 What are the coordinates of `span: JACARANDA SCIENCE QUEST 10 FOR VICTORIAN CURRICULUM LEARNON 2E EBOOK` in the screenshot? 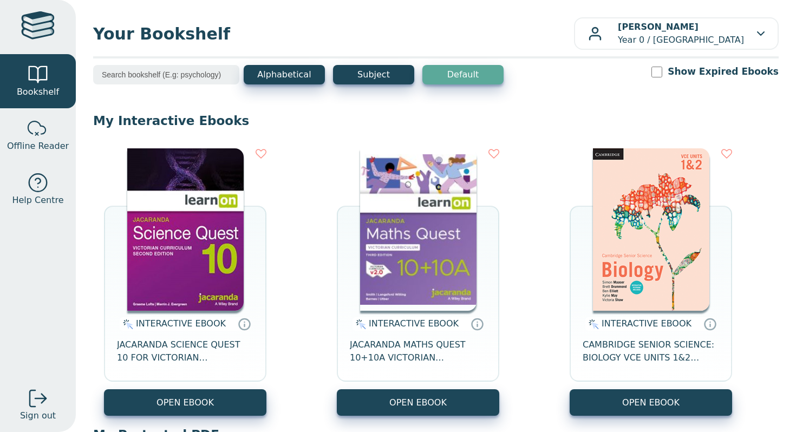 It's located at (185, 351).